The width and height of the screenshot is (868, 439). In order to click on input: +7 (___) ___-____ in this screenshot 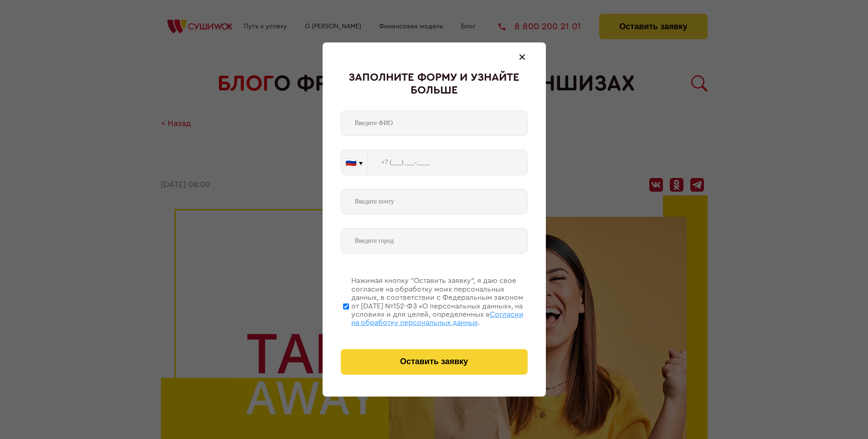, I will do `click(447, 162)`.